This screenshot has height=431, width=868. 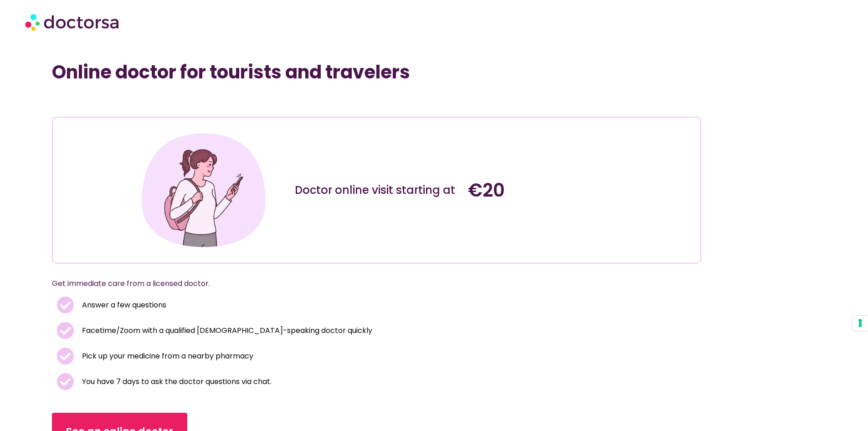 I want to click on div: Doctor online visit starting at, so click(x=377, y=190).